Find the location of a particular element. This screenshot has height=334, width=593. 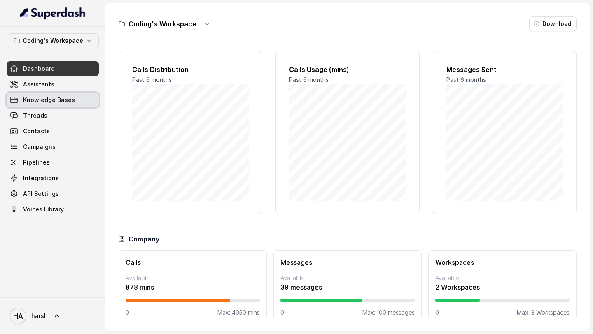

h3: Coding's Workspace is located at coordinates (162, 24).